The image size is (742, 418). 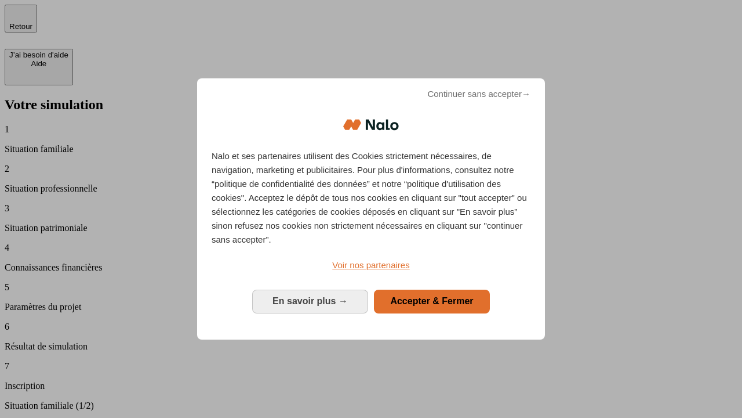 I want to click on p: Nalo et ses partenaires utilisent des Cookies strictement nécessaires, de navigation, marketing e..., so click(x=371, y=198).